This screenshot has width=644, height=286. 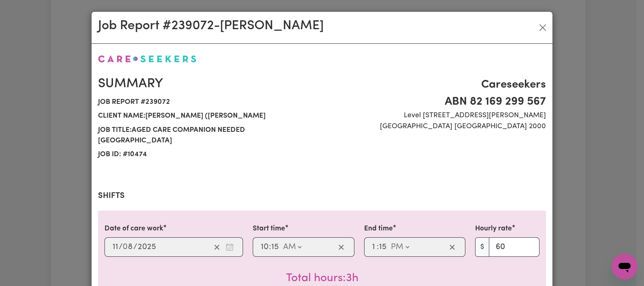 What do you see at coordinates (208, 84) in the screenshot?
I see `h2: Summary` at bounding box center [208, 84].